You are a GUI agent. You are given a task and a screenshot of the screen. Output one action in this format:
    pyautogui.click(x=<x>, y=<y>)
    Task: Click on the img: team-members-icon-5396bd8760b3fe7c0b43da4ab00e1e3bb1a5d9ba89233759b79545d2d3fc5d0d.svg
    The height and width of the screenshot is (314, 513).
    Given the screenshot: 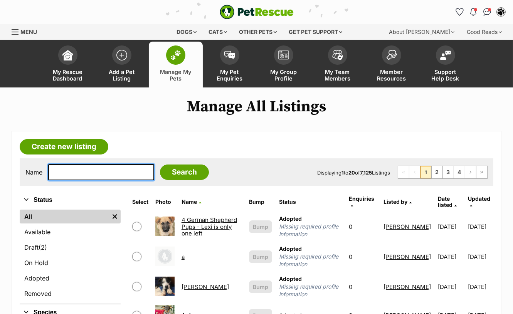 What is the action you would take?
    pyautogui.click(x=338, y=55)
    